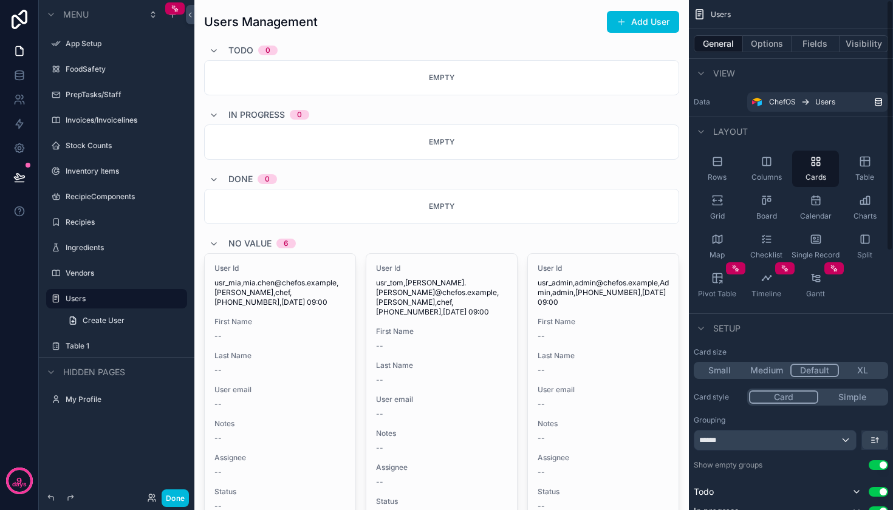 The height and width of the screenshot is (510, 893). Describe the element at coordinates (766, 370) in the screenshot. I see `button: Medium` at that location.